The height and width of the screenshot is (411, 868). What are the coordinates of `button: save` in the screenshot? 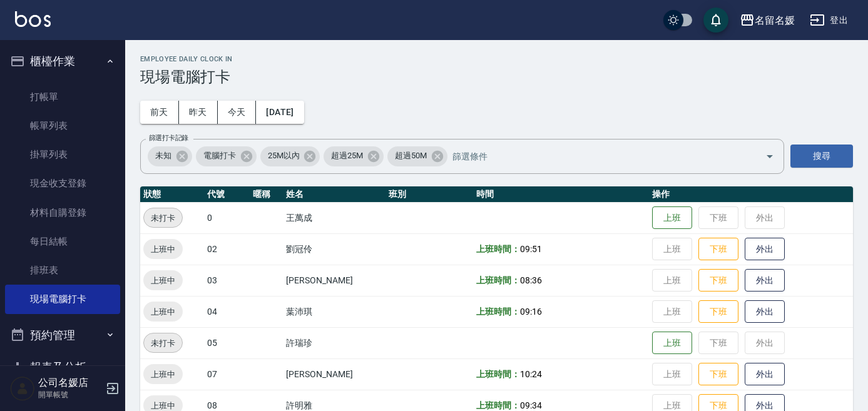 It's located at (715, 20).